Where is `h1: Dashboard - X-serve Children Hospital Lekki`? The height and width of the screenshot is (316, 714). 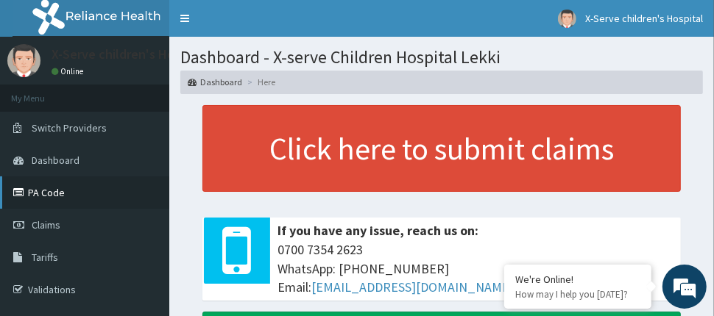 h1: Dashboard - X-serve Children Hospital Lekki is located at coordinates (441, 57).